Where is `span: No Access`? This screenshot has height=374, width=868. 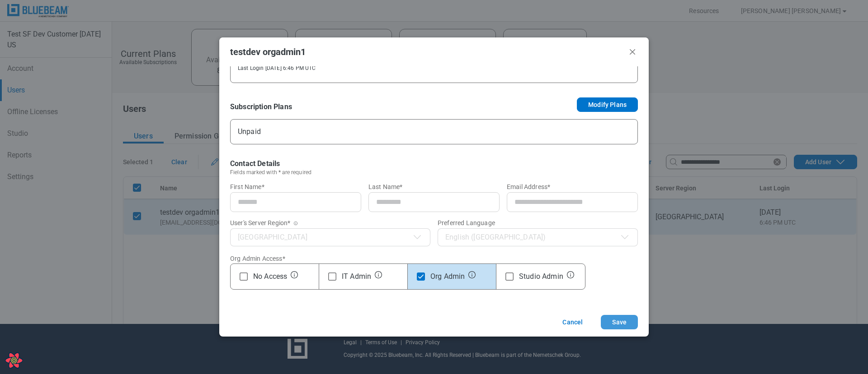
span: No Access is located at coordinates (270, 276).